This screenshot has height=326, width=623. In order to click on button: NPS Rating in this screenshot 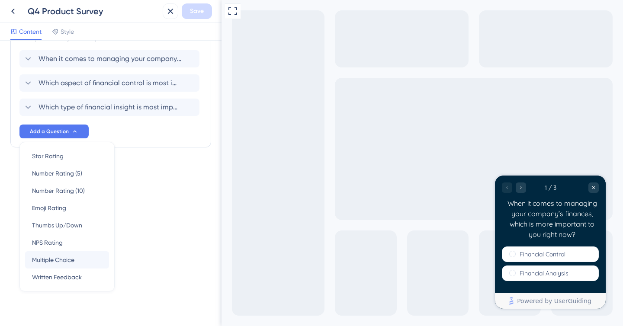, I will do `click(67, 243)`.